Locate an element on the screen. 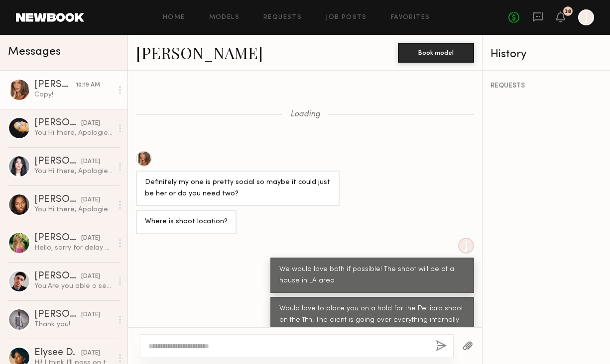 The image size is (610, 364). button: Book model is located at coordinates (436, 53).